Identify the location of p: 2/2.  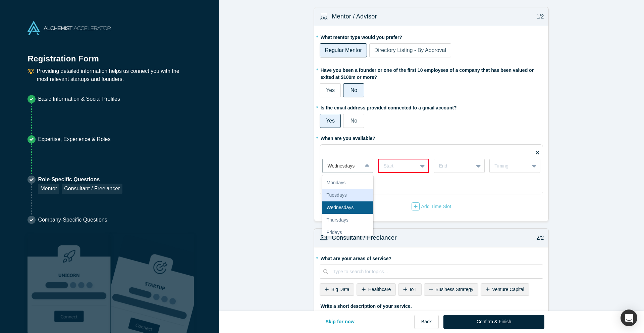
(539, 237).